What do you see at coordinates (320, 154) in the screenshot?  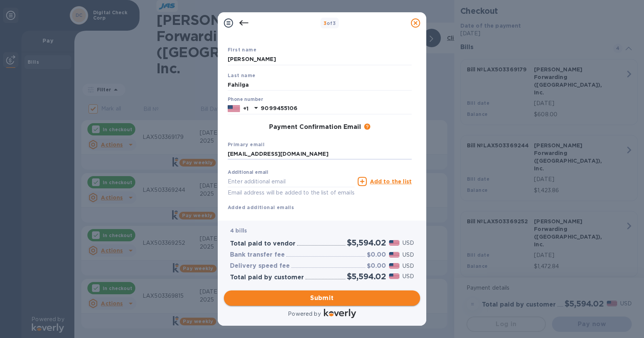 I see `input: Enter your primary name` at bounding box center [320, 154].